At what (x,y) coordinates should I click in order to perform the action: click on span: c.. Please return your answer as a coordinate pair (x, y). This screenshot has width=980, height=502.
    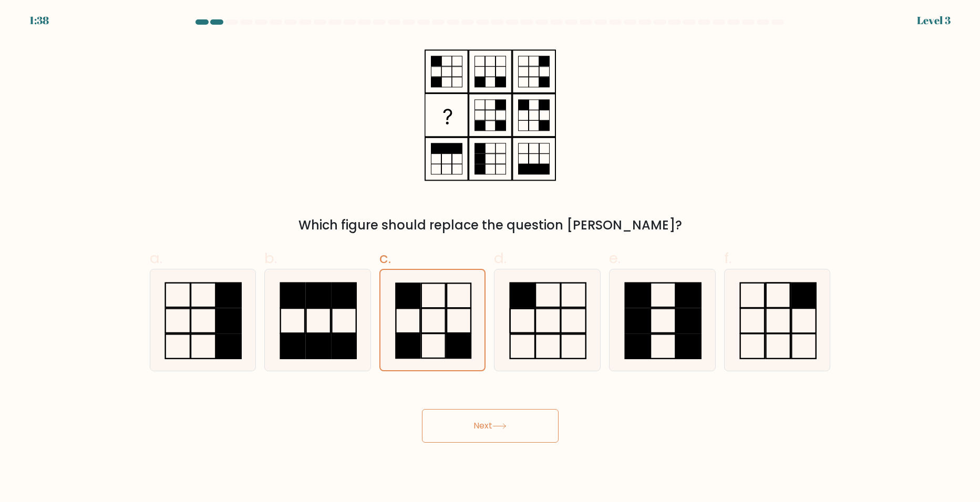
    Looking at the image, I should click on (385, 258).